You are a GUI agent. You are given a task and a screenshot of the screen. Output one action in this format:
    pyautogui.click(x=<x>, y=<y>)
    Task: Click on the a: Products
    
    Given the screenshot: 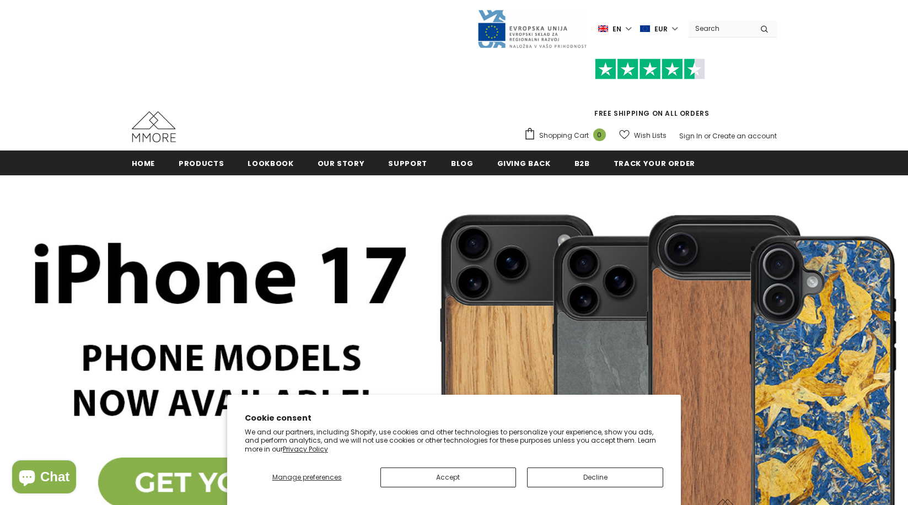 What is the action you would take?
    pyautogui.click(x=201, y=163)
    